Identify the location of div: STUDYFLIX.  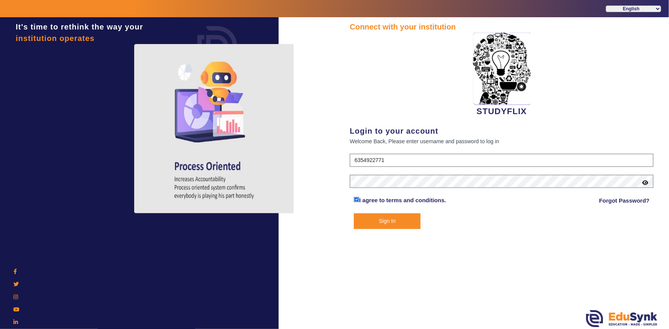
(501, 75).